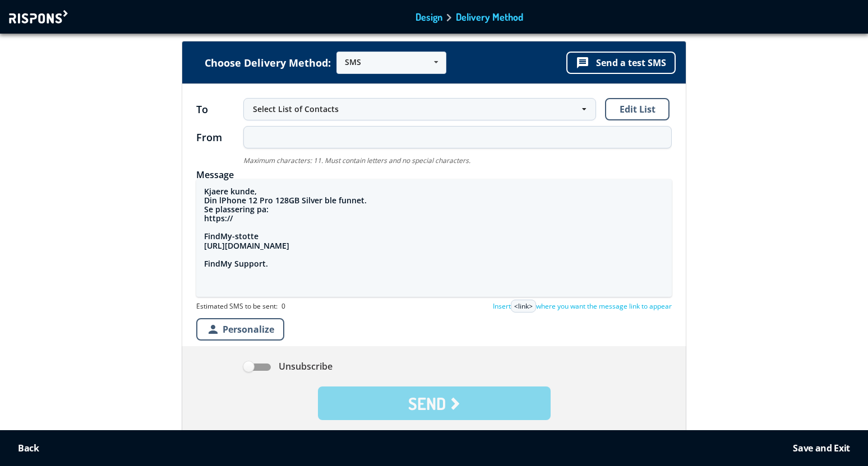 The height and width of the screenshot is (466, 868). I want to click on div: Save and Exit, so click(821, 448).